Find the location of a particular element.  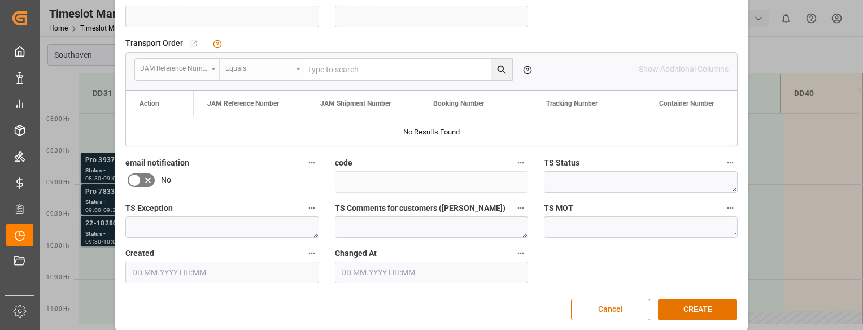

div: Equals is located at coordinates (259, 67).